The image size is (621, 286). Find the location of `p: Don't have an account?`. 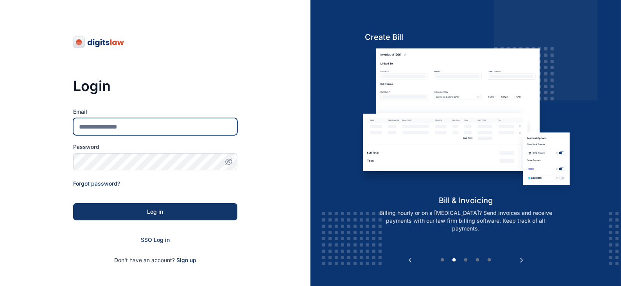

p: Don't have an account? is located at coordinates (155, 260).